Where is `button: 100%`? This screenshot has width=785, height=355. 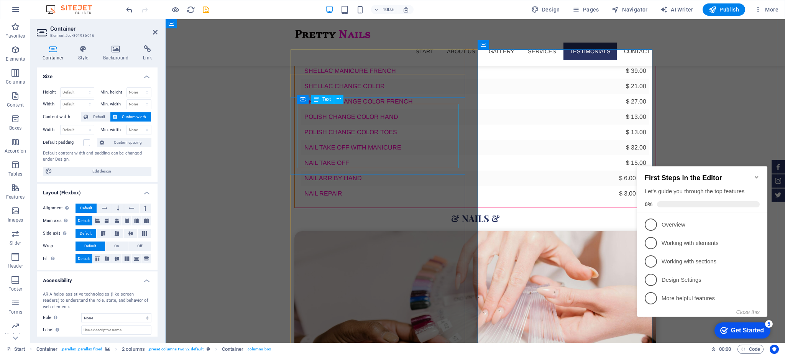 button: 100% is located at coordinates (384, 10).